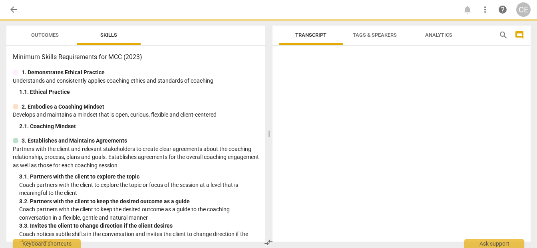  What do you see at coordinates (503, 35) in the screenshot?
I see `button: Search` at bounding box center [503, 35].